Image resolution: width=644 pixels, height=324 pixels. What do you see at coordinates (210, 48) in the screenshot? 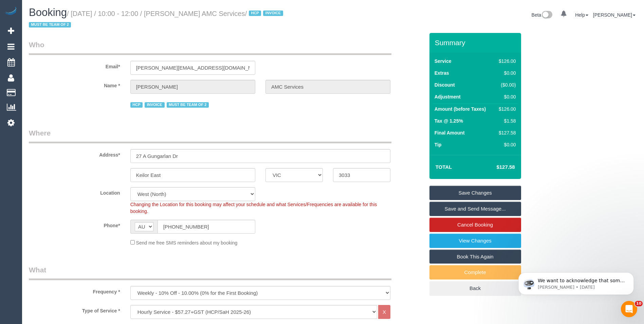
I see `legend: Who` at bounding box center [210, 48].